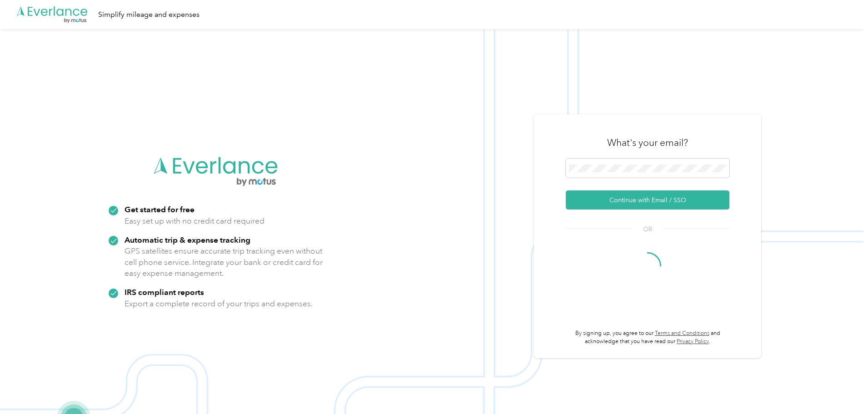 This screenshot has width=868, height=414. What do you see at coordinates (648, 337) in the screenshot?
I see `p: By signing up, you agree to our and acknowledge that you have read our .` at bounding box center [648, 337].